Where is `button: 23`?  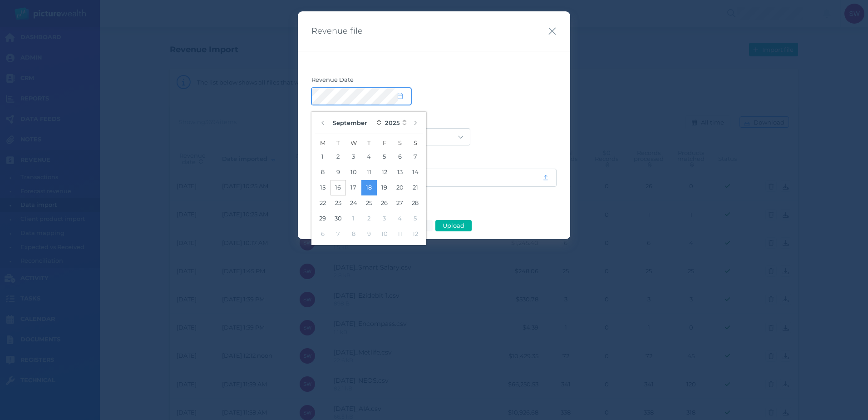 button: 23 is located at coordinates (339, 203).